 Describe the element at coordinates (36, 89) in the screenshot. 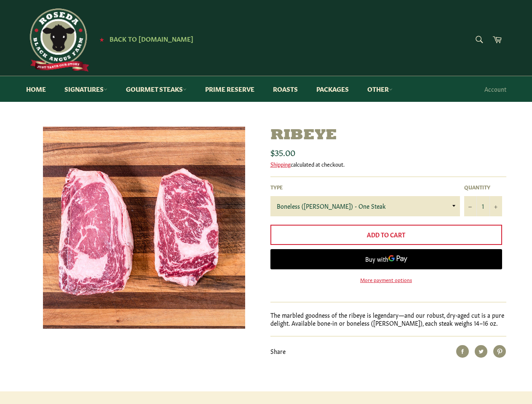

I see `a: Home` at that location.